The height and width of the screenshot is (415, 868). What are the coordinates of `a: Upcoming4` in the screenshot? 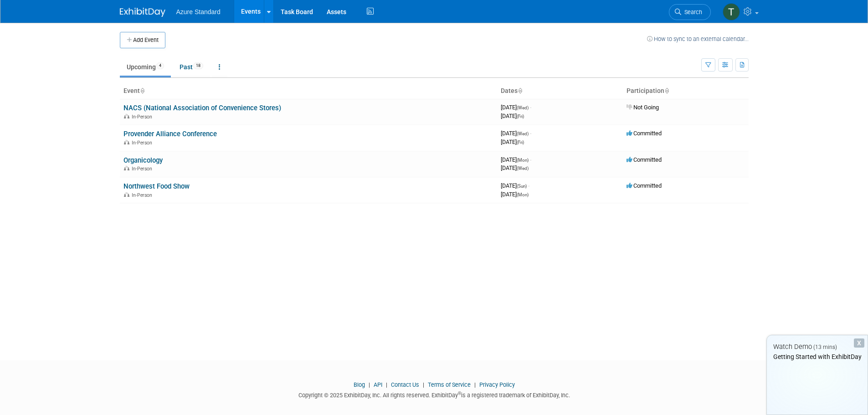 It's located at (145, 67).